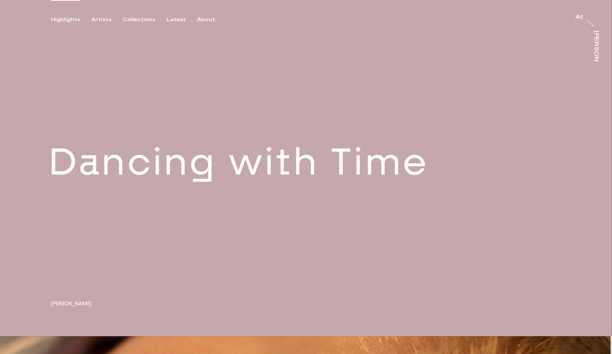  I want to click on button: Latest, so click(182, 20).